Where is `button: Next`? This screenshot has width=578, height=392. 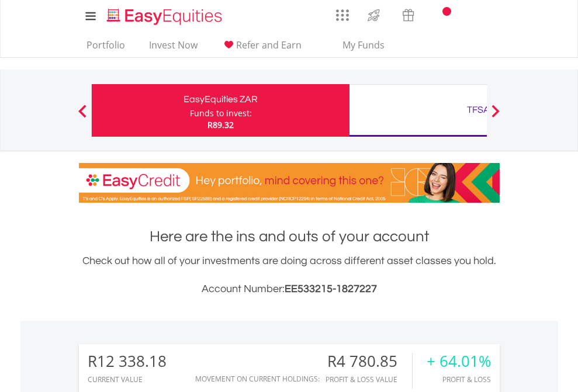 button: Next is located at coordinates (495, 117).